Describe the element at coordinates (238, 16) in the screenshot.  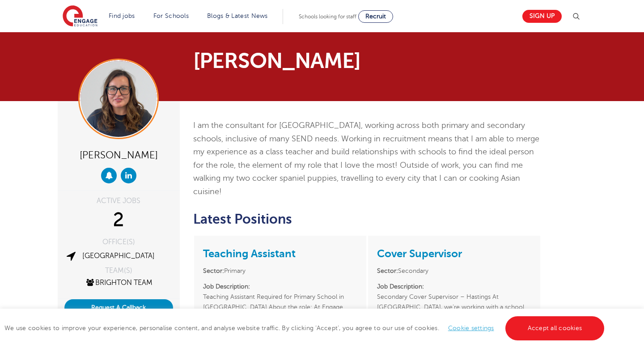
I see `a: Blogs & Latest News` at that location.